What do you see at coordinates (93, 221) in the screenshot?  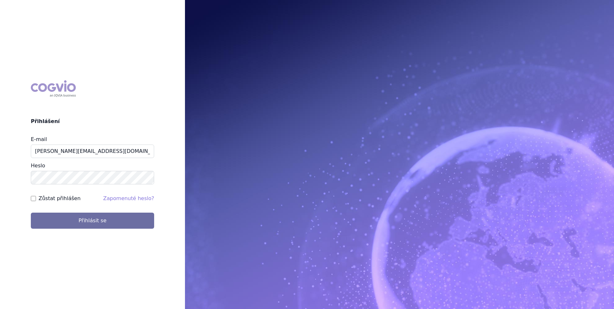 I see `button: Přihlásit se` at bounding box center [93, 221].